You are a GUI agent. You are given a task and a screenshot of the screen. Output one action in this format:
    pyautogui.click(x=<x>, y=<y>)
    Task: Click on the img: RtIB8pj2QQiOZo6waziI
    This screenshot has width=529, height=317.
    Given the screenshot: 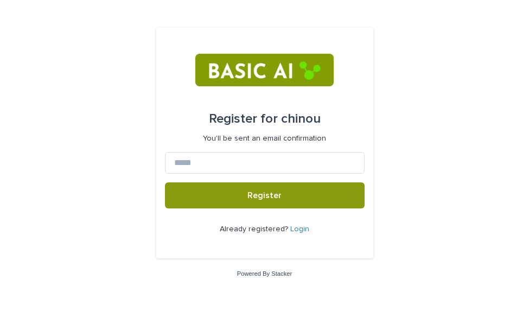 What is the action you would take?
    pyautogui.click(x=264, y=70)
    